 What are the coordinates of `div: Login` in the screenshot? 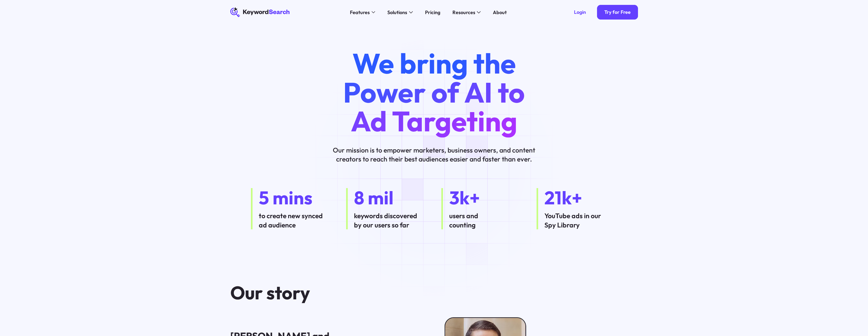 It's located at (580, 12).